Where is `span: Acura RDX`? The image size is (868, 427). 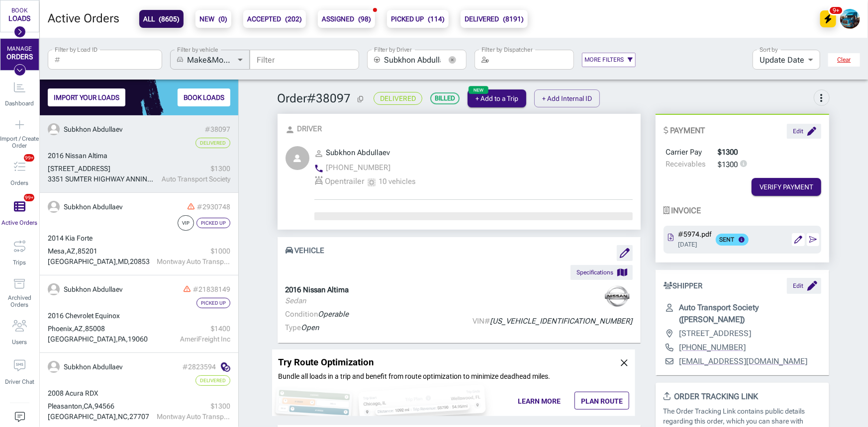
span: Acura RDX is located at coordinates (81, 393).